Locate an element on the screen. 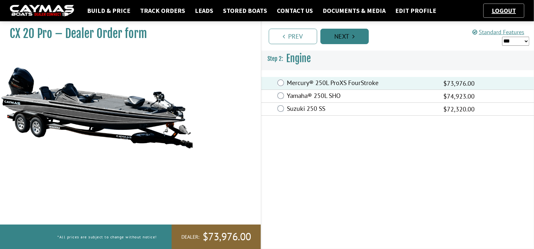 This screenshot has height=249, width=534. a: Leads is located at coordinates (204, 11).